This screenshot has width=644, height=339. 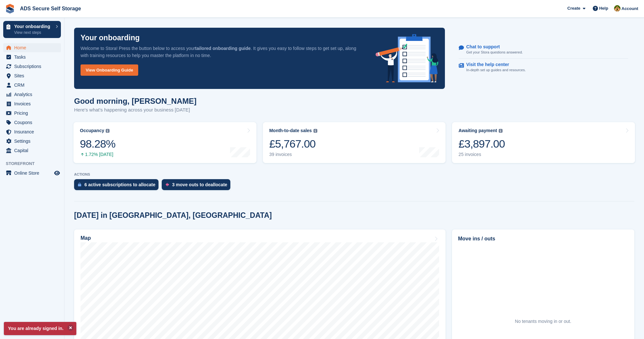 I want to click on span: Coupons, so click(x=33, y=122).